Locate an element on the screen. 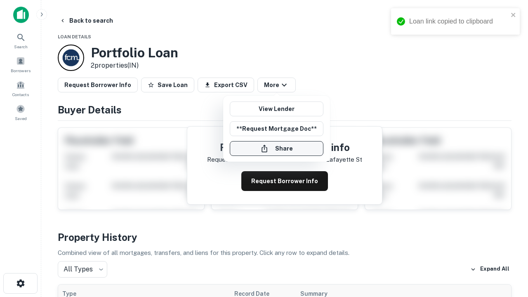  button: Share is located at coordinates (276, 148).